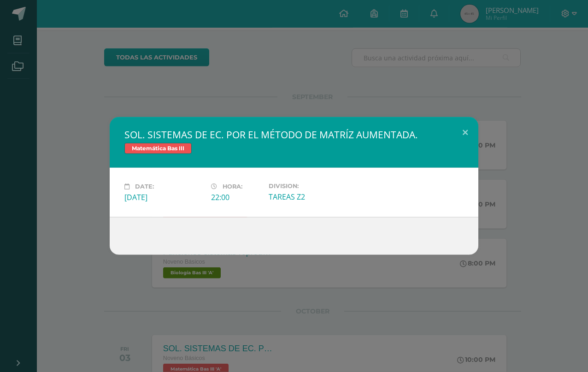 This screenshot has height=372, width=588. I want to click on span: Matemática Bas III, so click(158, 149).